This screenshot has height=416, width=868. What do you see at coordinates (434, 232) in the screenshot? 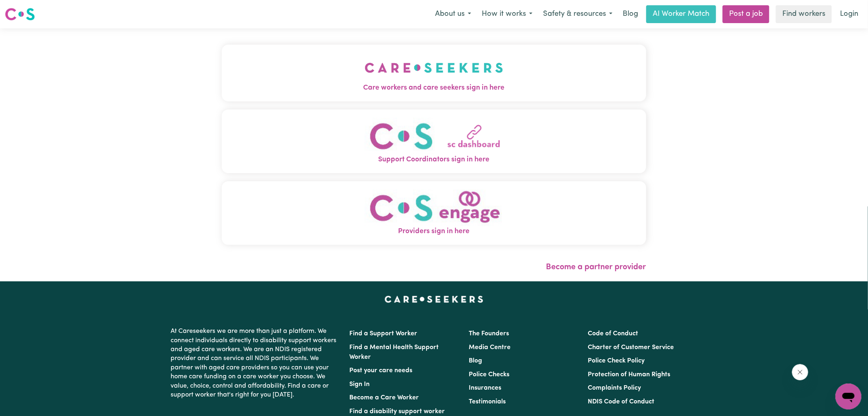
I see `span: Providers sign in here` at bounding box center [434, 232].